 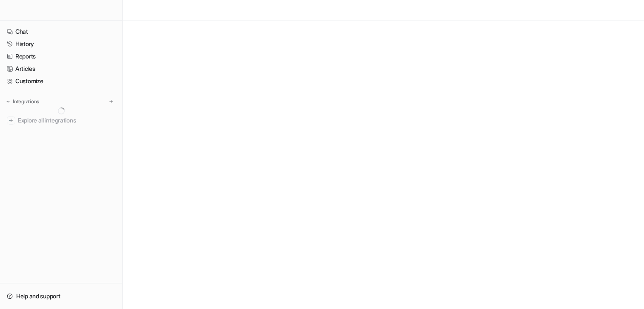 What do you see at coordinates (66, 120) in the screenshot?
I see `span: Explore all integrations` at bounding box center [66, 120].